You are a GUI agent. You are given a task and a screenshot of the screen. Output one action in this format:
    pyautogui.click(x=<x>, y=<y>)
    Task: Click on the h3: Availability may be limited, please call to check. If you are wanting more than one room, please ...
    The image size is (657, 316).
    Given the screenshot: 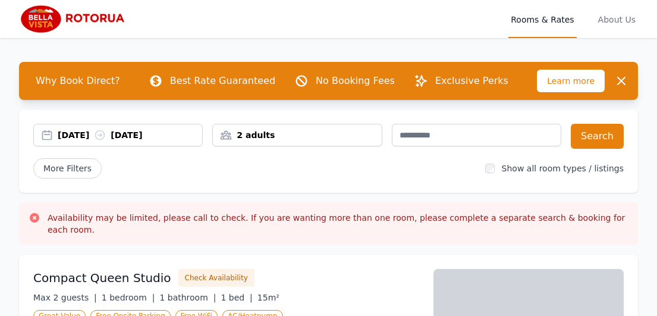 What is the action you would take?
    pyautogui.click(x=338, y=224)
    